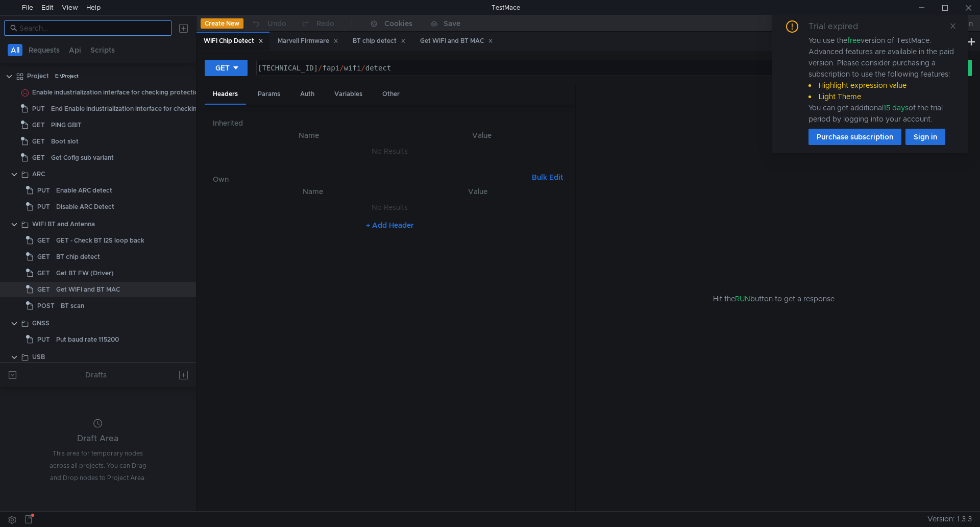  Describe the element at coordinates (547, 177) in the screenshot. I see `button: Bulk Edit` at that location.